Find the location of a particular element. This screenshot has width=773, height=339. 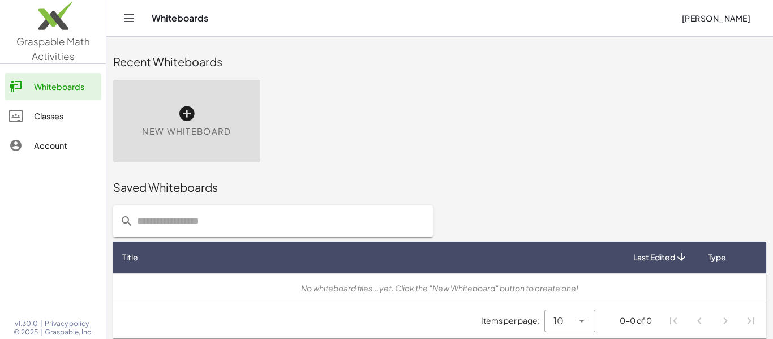

span: Graspable Math Activities is located at coordinates (53, 49).